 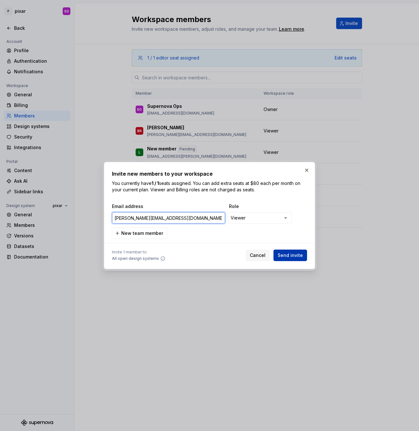 What do you see at coordinates (258, 256) in the screenshot?
I see `button: Cancel` at bounding box center [258, 256].